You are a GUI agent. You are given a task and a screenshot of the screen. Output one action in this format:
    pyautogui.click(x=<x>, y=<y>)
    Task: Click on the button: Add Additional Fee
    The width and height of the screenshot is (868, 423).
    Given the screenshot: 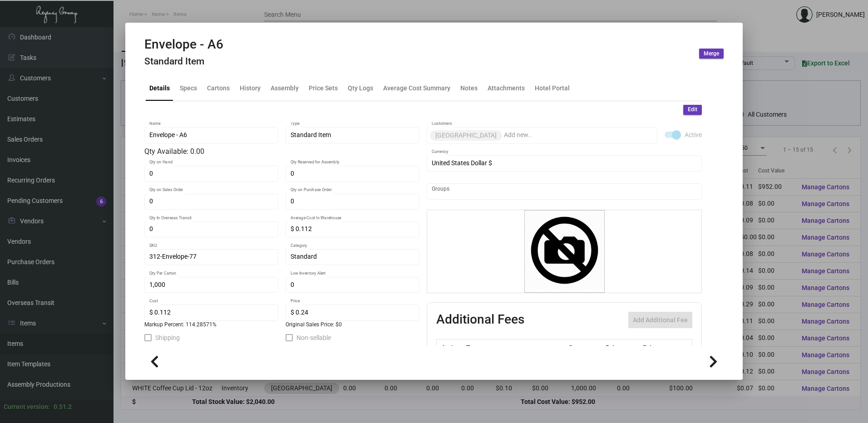 What is the action you would take?
    pyautogui.click(x=660, y=320)
    